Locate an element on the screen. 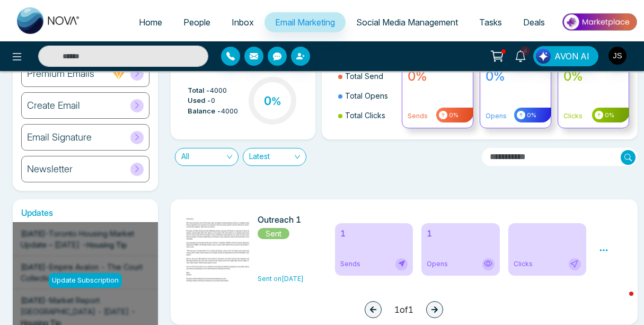 This screenshot has width=644, height=325. span: AVON AI is located at coordinates (572, 56).